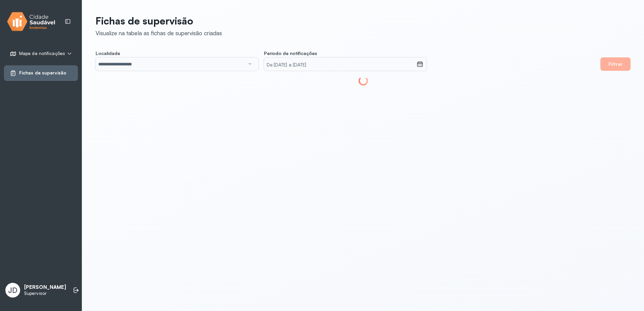  What do you see at coordinates (107, 53) in the screenshot?
I see `span: Localidade` at bounding box center [107, 53].